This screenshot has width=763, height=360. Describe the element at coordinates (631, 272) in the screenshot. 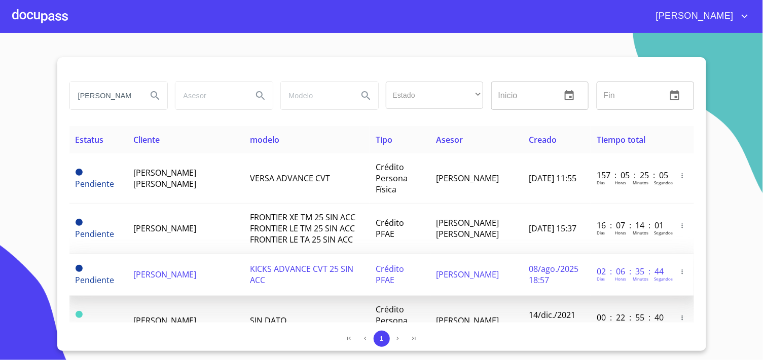

I see `p: 02 : 06 : 35 : 44` at that location.